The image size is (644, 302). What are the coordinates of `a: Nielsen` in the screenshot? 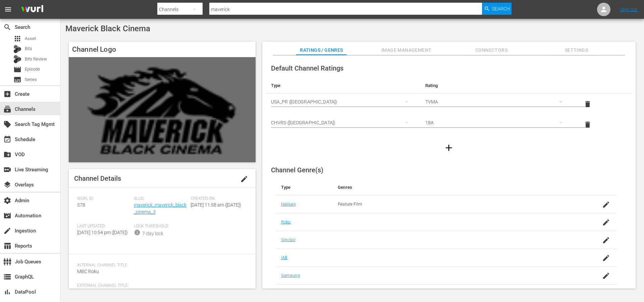 It's located at (288, 204).